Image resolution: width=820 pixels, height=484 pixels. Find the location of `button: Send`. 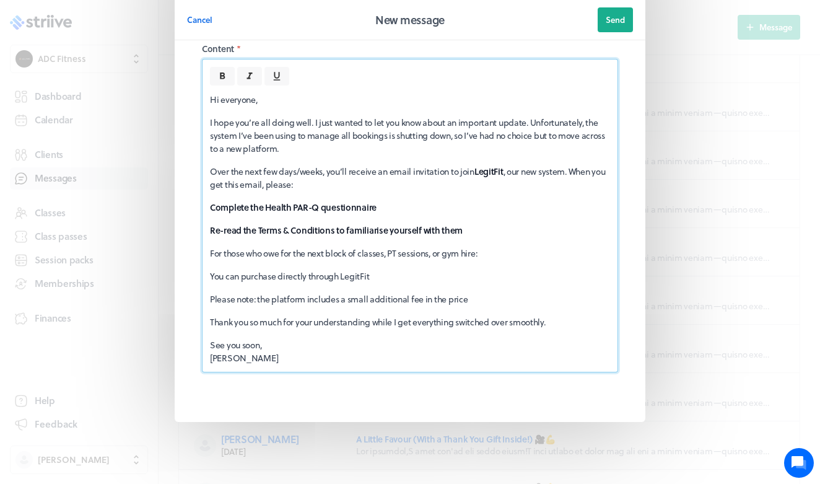

button: Send is located at coordinates (615, 20).